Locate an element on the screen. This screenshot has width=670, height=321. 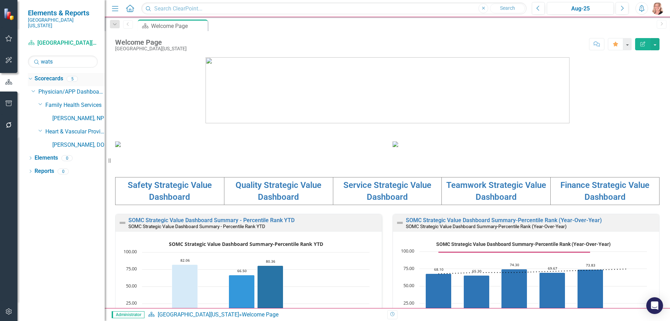
g: Teamwork, bar series 4 of 6 with 1 bar. is located at coordinates (271, 293).